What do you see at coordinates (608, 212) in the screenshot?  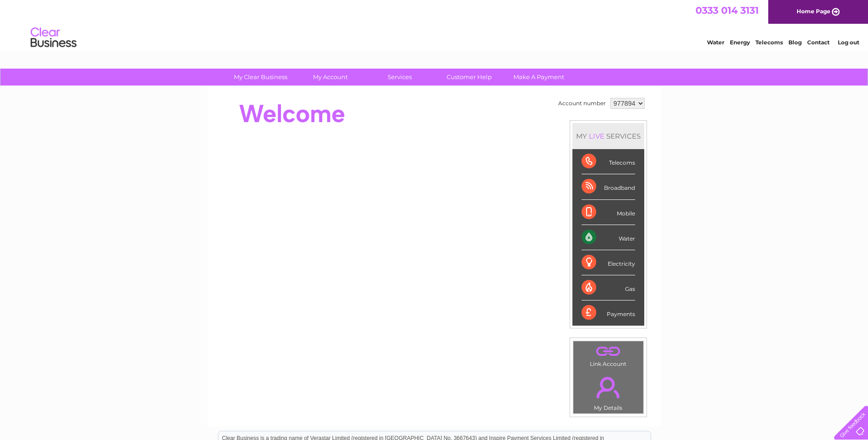 I see `div: Mobile` at bounding box center [608, 212].